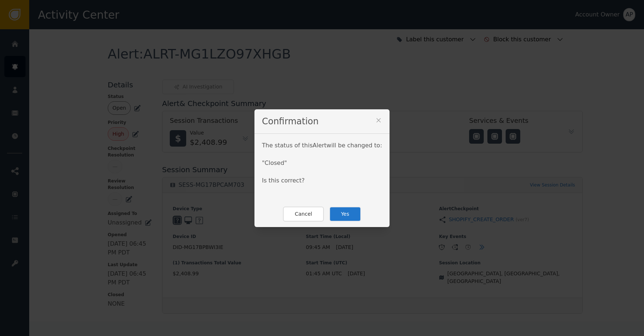 The image size is (644, 336). I want to click on span: " Closed ", so click(275, 163).